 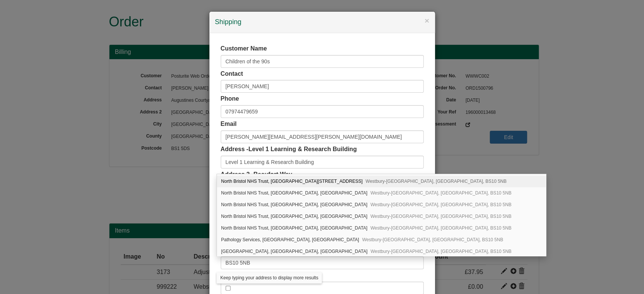 I want to click on label: Contact, so click(x=232, y=74).